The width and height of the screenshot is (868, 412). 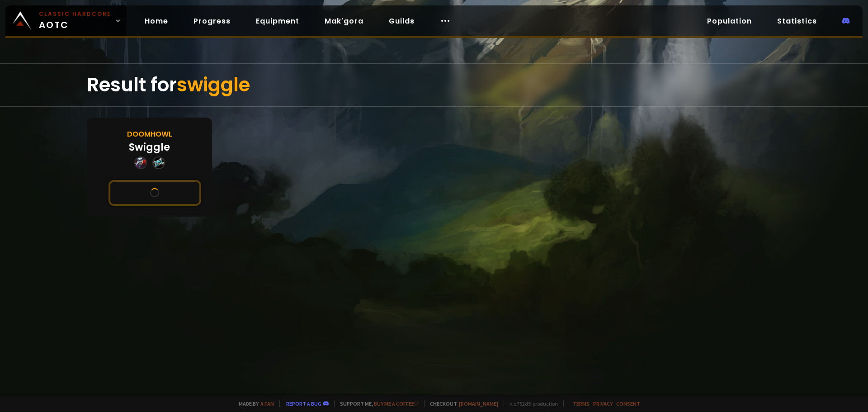 What do you see at coordinates (628, 403) in the screenshot?
I see `a: Consent` at bounding box center [628, 403].